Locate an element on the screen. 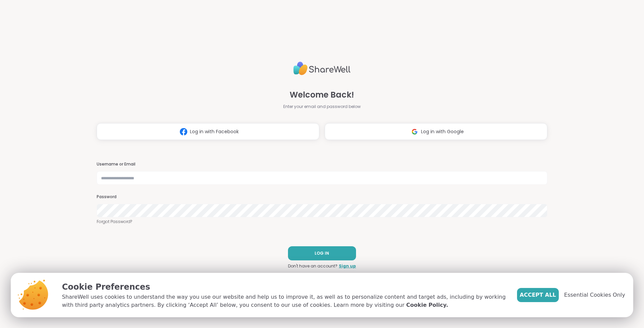 The image size is (644, 328). span: Essential Cookies Only is located at coordinates (594, 295).